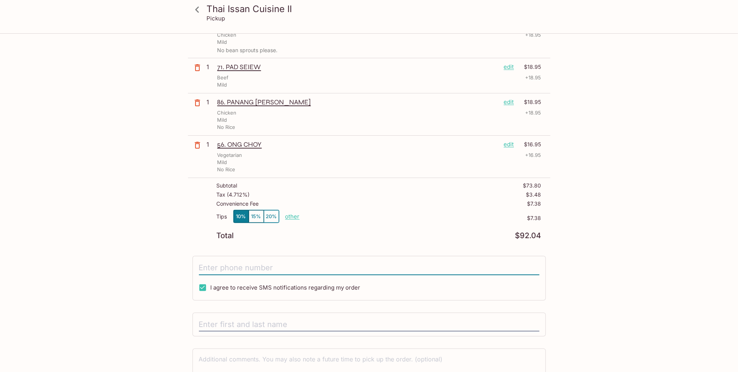 This screenshot has height=372, width=738. I want to click on p: + 16.95, so click(534, 155).